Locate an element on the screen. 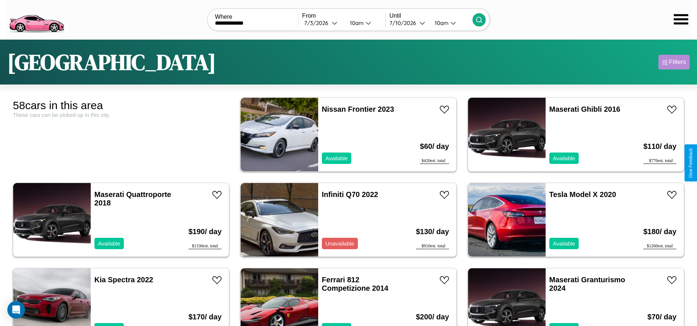 The width and height of the screenshot is (697, 326). a: Maserati Ghibli 2016 is located at coordinates (584, 109).